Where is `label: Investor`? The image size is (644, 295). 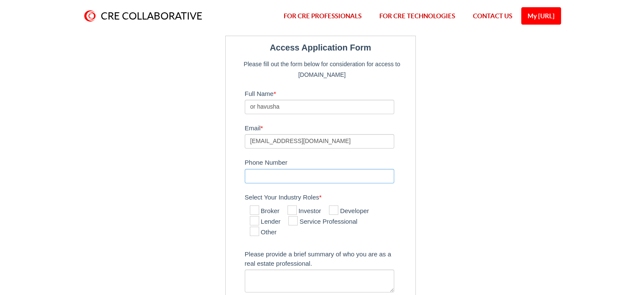
label: Investor is located at coordinates (304, 211).